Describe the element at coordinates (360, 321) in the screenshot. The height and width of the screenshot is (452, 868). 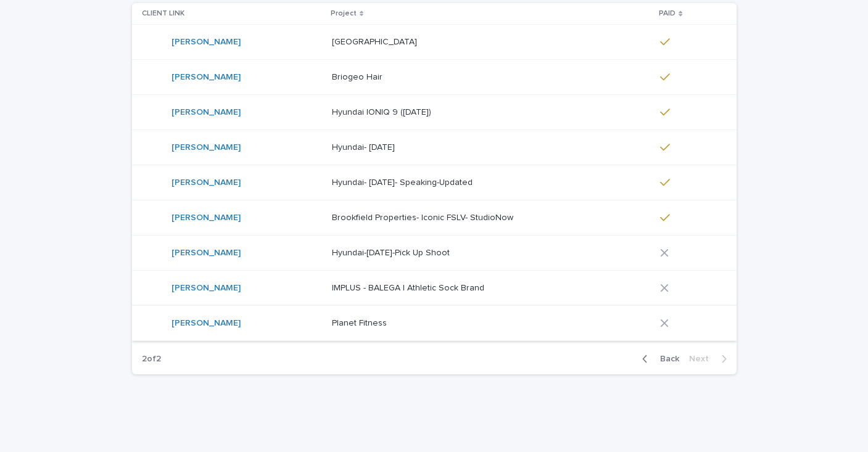
I see `p: Planet Fitness` at that location.